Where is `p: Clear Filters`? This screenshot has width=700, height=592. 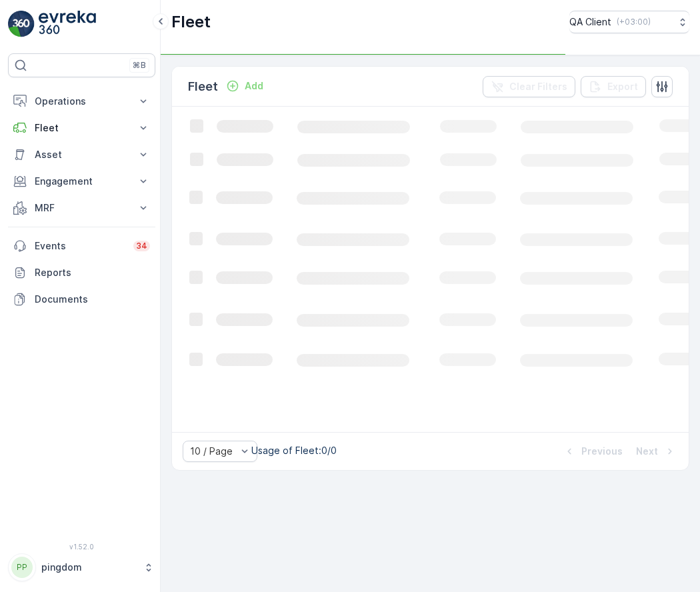 p: Clear Filters is located at coordinates (537, 86).